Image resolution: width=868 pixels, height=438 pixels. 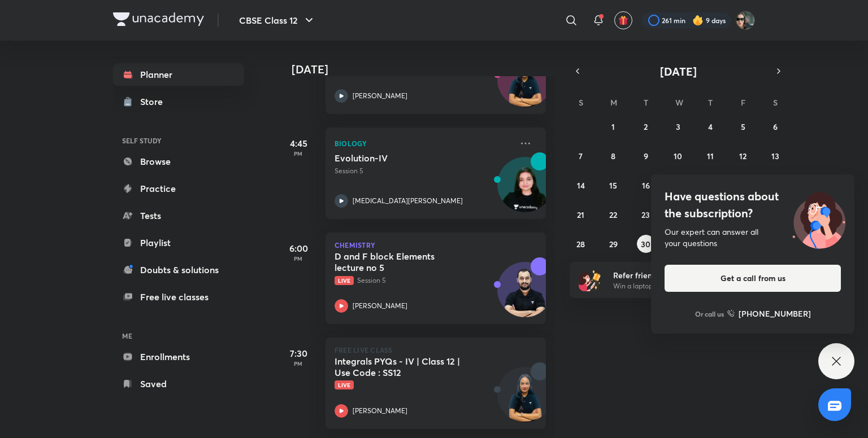 What do you see at coordinates (590, 280) in the screenshot?
I see `img: referral` at bounding box center [590, 280].